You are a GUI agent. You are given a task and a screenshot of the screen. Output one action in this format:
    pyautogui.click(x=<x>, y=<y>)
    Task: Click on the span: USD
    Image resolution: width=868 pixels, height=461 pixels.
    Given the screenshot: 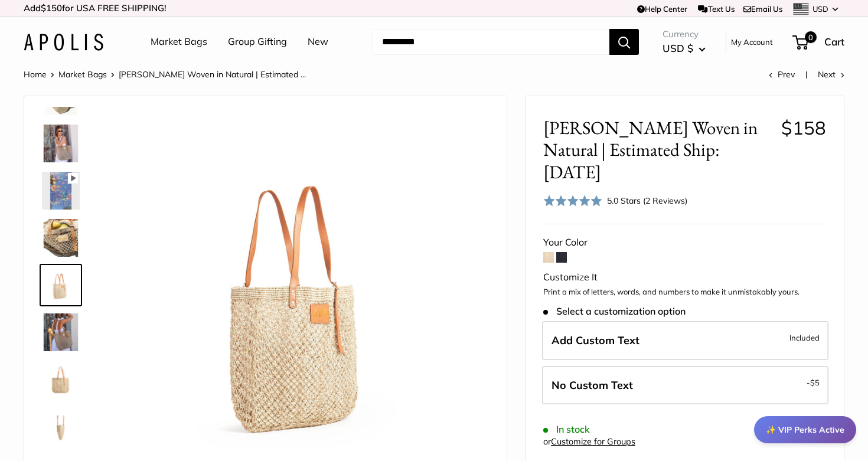 What is the action you would take?
    pyautogui.click(x=821, y=9)
    